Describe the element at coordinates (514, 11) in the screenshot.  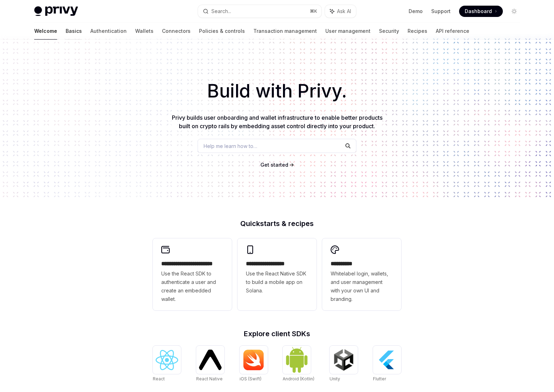
I see `button: Toggle dark mode` at that location.